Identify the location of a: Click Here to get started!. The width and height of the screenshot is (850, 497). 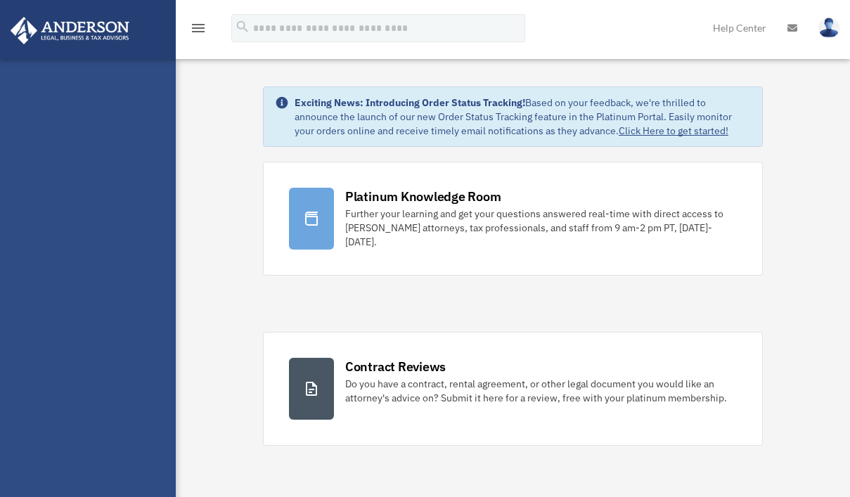
(673, 131).